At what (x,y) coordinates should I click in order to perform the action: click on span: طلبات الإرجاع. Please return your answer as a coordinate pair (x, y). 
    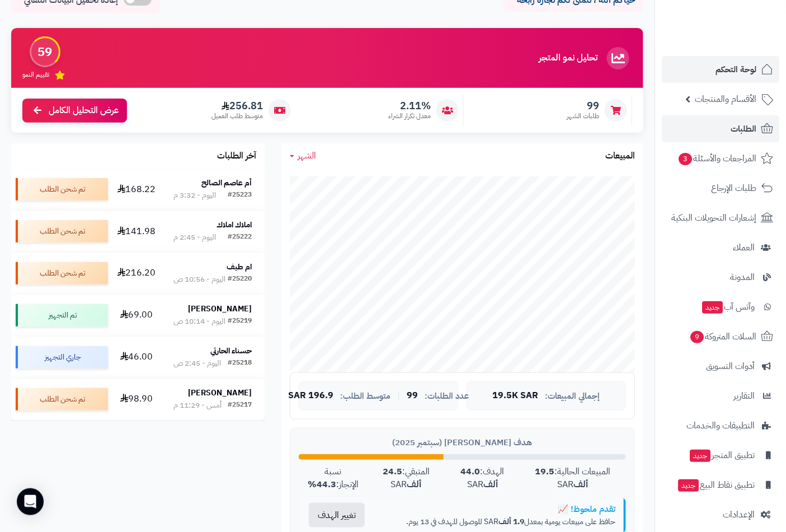
    Looking at the image, I should click on (734, 188).